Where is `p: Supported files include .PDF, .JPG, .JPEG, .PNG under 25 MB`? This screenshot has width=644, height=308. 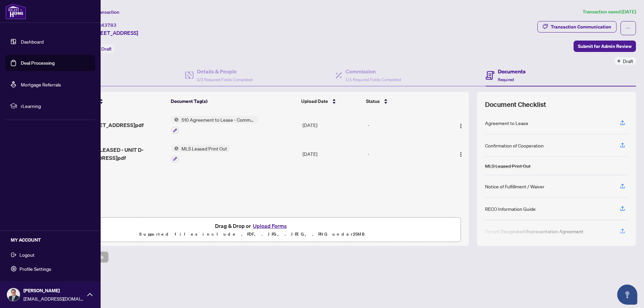
p: Supported files include .PDF, .JPG, .JPEG, .PNG under 25 MB is located at coordinates (252, 234).